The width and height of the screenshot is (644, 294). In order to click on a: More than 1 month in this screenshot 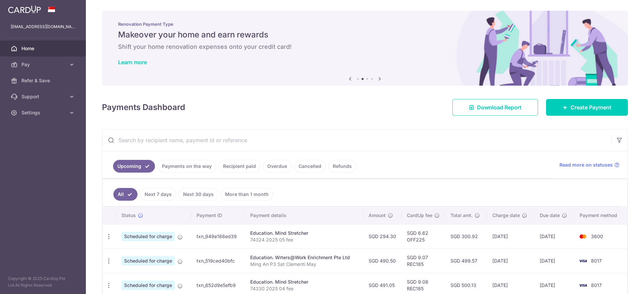, I will do `click(247, 195)`.